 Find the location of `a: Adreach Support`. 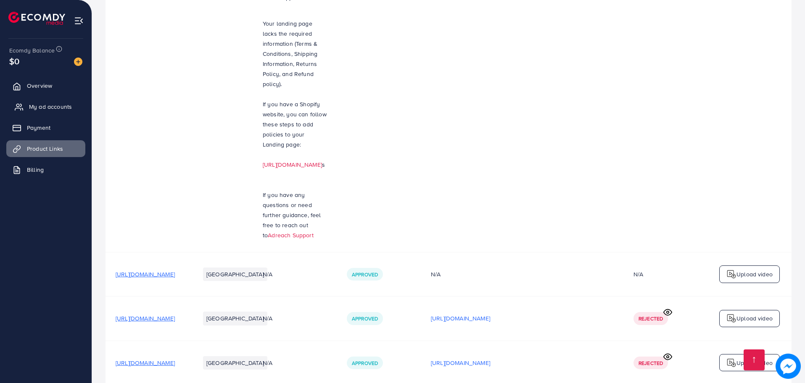

a: Adreach Support is located at coordinates (290, 235).